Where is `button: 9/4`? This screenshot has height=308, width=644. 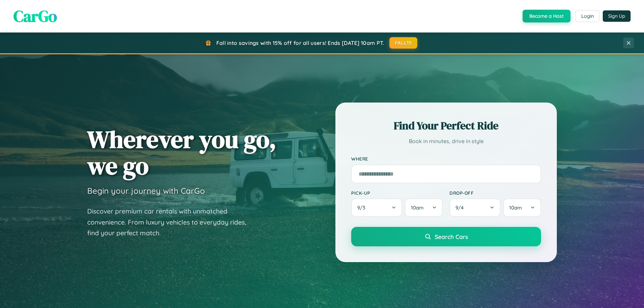
button: 9/4 is located at coordinates (475, 207).